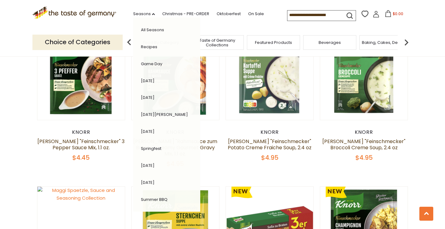 The width and height of the screenshot is (445, 229). I want to click on img: Knorr "Rahmsauce zum Braten" Creamy Gourmet Gravy Mix, 1.1 oz., so click(175, 76).